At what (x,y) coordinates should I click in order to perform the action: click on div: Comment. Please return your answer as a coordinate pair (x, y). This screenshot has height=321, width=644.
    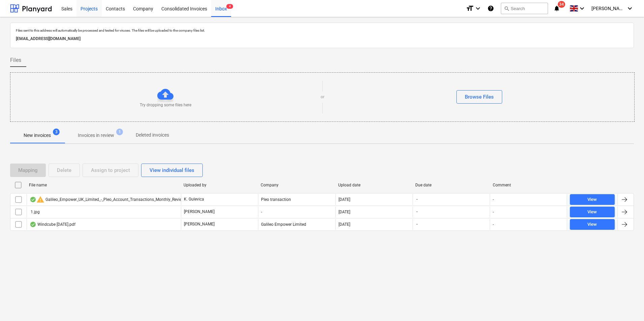
    Looking at the image, I should click on (528, 185).